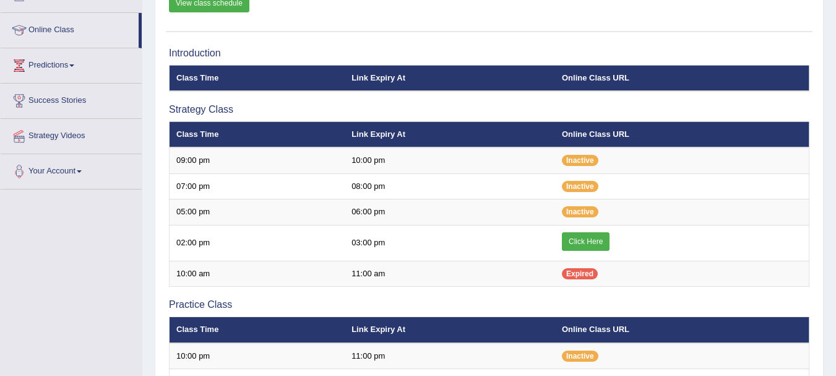 This screenshot has width=836, height=376. Describe the element at coordinates (257, 186) in the screenshot. I see `td: 07:00 pm` at that location.